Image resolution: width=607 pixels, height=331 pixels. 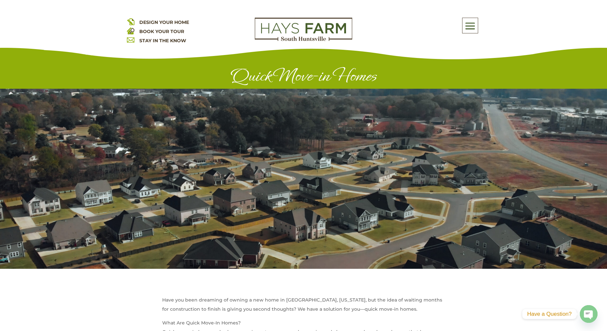 What do you see at coordinates (303, 77) in the screenshot?
I see `h1: Quick Move-in Homes` at bounding box center [303, 77].